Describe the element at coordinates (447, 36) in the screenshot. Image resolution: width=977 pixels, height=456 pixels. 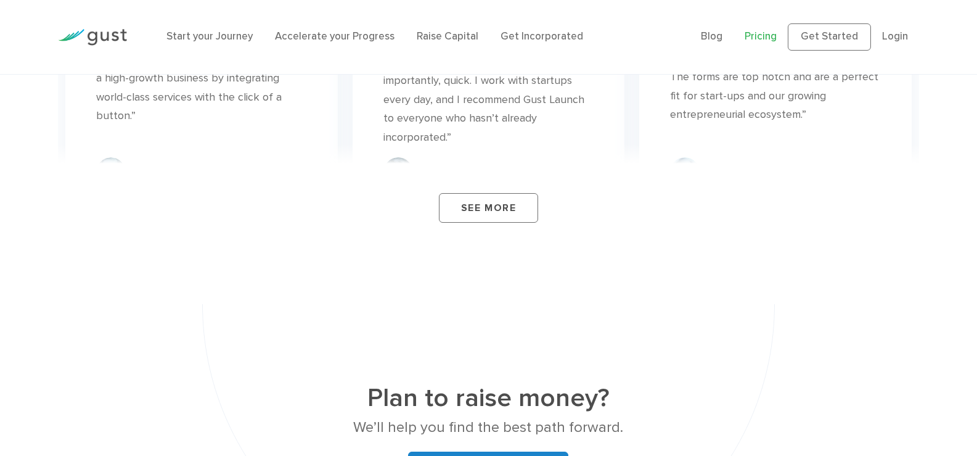
I see `a: Raise Capital` at that location.